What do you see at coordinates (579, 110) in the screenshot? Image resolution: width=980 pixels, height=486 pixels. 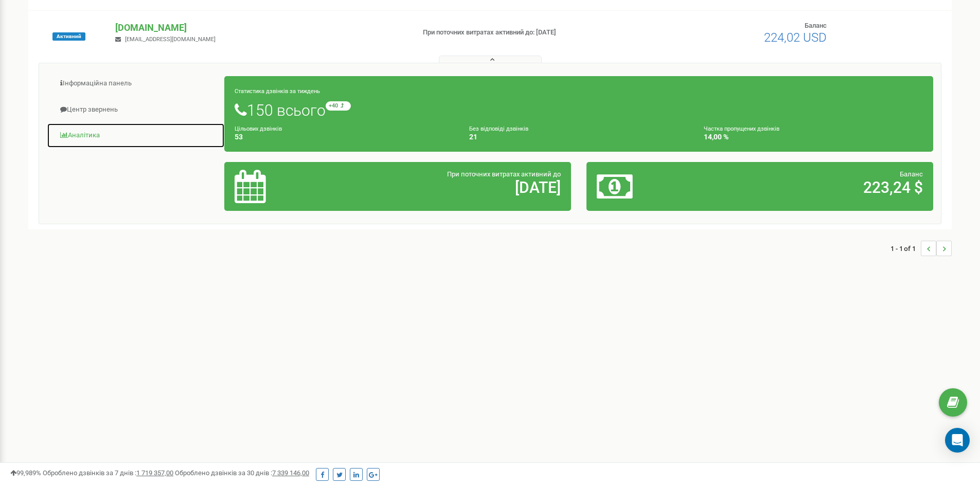 I see `h1: 150 всього` at bounding box center [579, 110].